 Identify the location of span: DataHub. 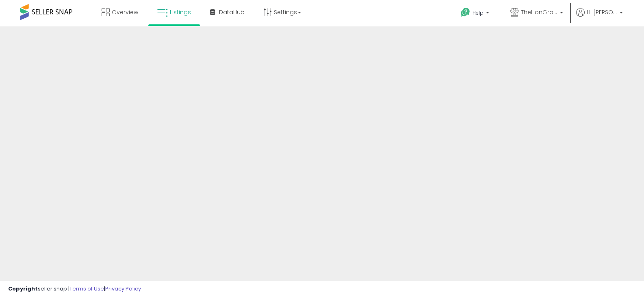
(231, 12).